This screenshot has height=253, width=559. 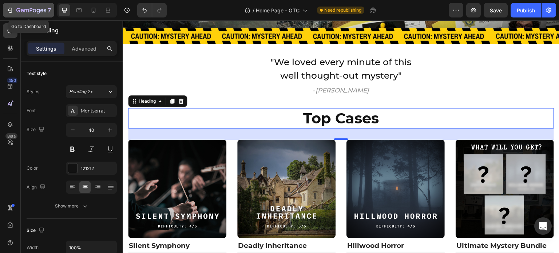 I want to click on a: Ultimate Mystery Bundle, so click(x=382, y=169).